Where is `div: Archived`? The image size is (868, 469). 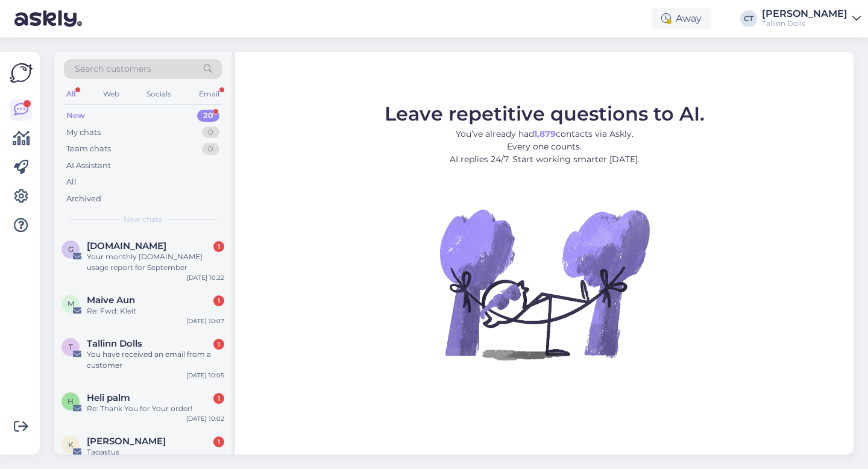 div: Archived is located at coordinates (84, 199).